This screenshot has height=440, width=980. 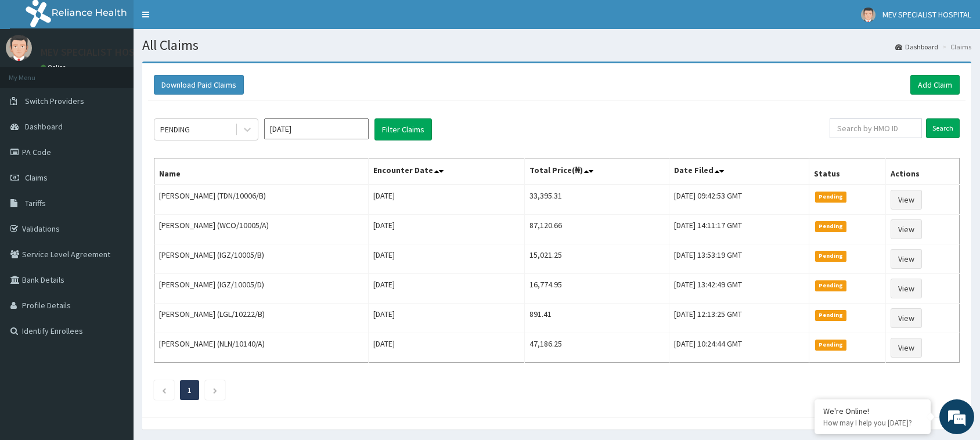 What do you see at coordinates (927, 14) in the screenshot?
I see `span: MEV SPECIALIST HOSPITAL` at bounding box center [927, 14].